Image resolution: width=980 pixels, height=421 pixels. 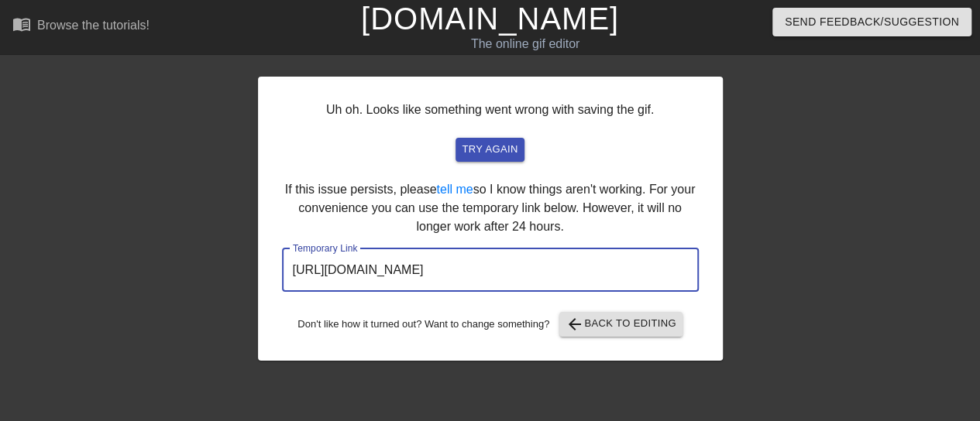 I want to click on a: Browse the tutorials!, so click(x=81, y=26).